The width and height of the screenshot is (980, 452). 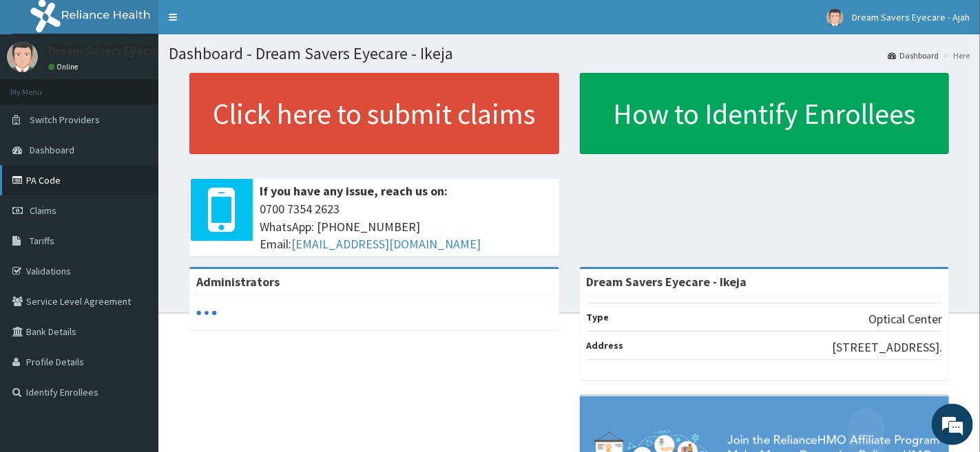 I want to click on strong: Dream Savers Eyecare - Ikeja, so click(x=667, y=282).